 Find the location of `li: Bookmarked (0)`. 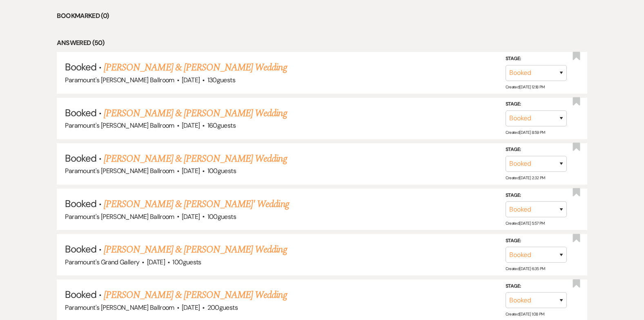

li: Bookmarked (0) is located at coordinates (322, 16).